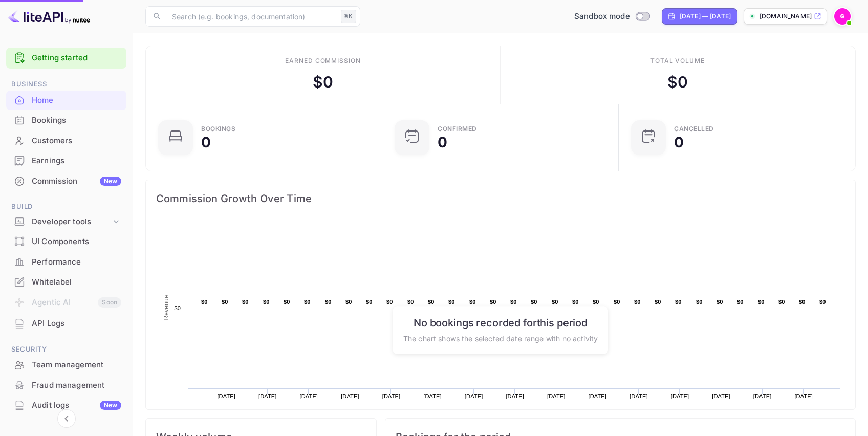  I want to click on div: ⌘K, so click(348, 16).